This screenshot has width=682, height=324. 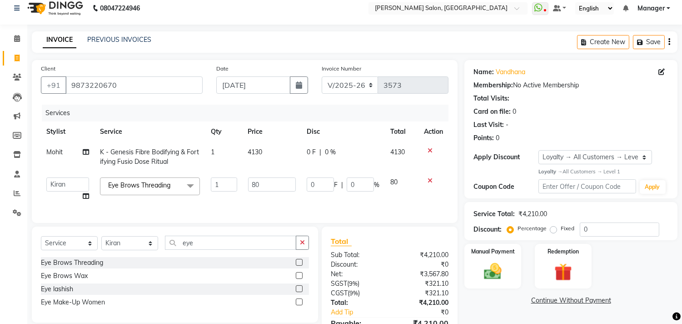 What do you see at coordinates (341, 241) in the screenshot?
I see `span: Total` at bounding box center [341, 241].